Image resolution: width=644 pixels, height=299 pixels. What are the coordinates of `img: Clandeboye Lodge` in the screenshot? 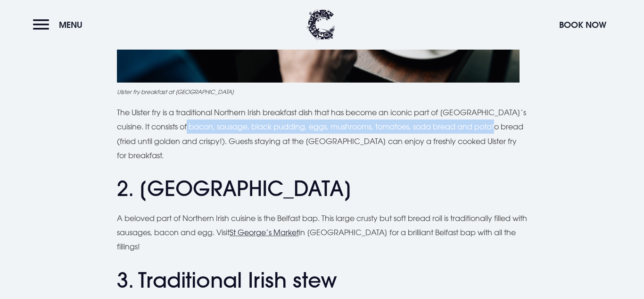 It's located at (321, 25).